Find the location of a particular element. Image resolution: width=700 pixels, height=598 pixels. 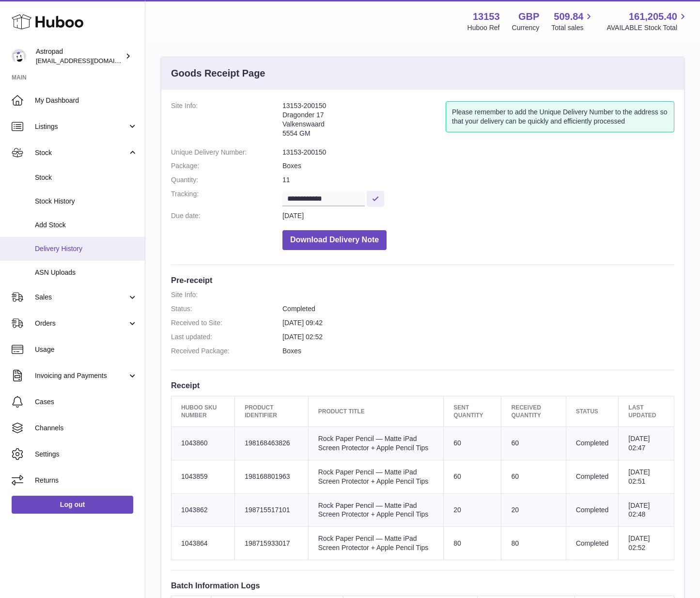

dt: Received Package: is located at coordinates (227, 351).